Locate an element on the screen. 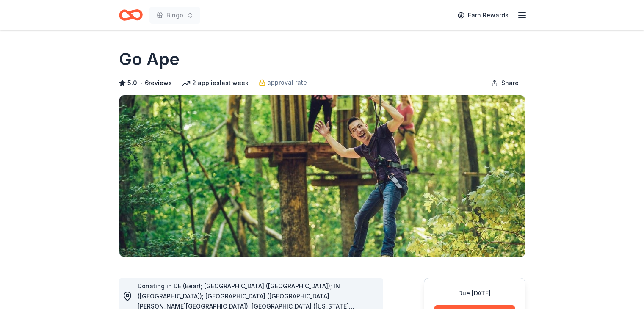 The image size is (644, 309). div: 2 applies last week is located at coordinates (215, 83).